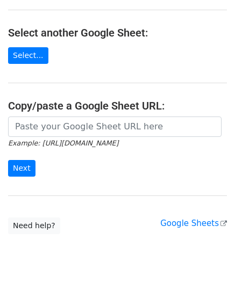 This screenshot has width=235, height=284. I want to click on div: Chat Widget, so click(208, 258).